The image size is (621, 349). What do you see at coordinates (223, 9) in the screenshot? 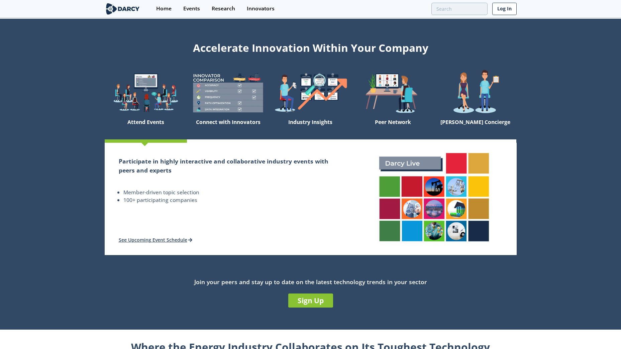
I see `div: Research` at bounding box center [223, 9].